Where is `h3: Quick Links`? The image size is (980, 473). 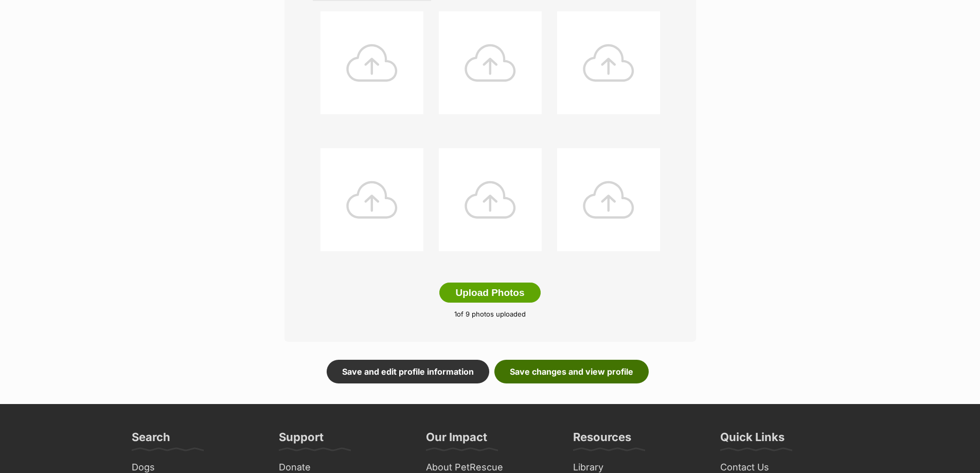
h3: Quick Links is located at coordinates (752, 440).